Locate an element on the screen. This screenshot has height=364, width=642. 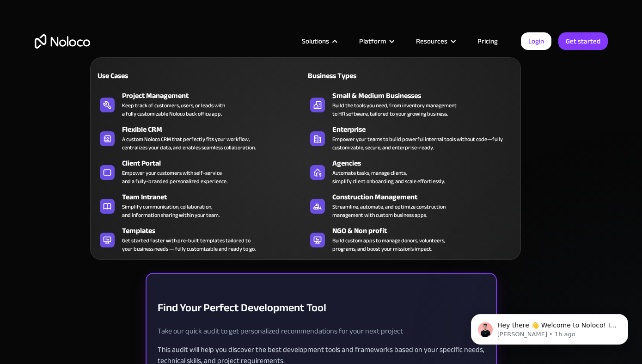
div: Agencies is located at coordinates (426, 163).